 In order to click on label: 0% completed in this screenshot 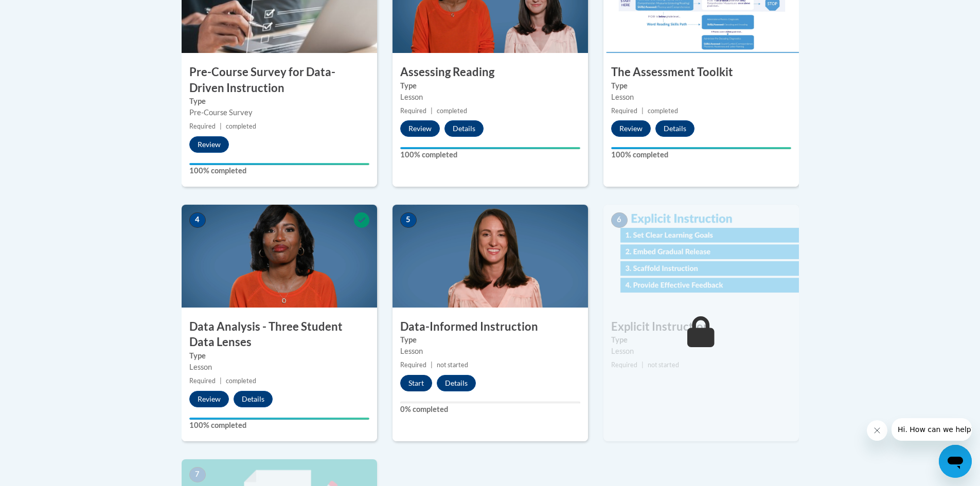, I will do `click(490, 410)`.